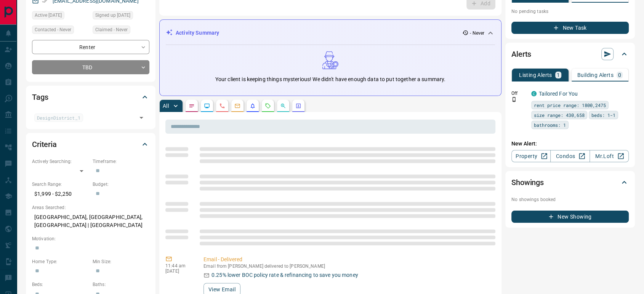 The height and width of the screenshot is (294, 644). What do you see at coordinates (121, 262) in the screenshot?
I see `p: Min Size:` at bounding box center [121, 262].